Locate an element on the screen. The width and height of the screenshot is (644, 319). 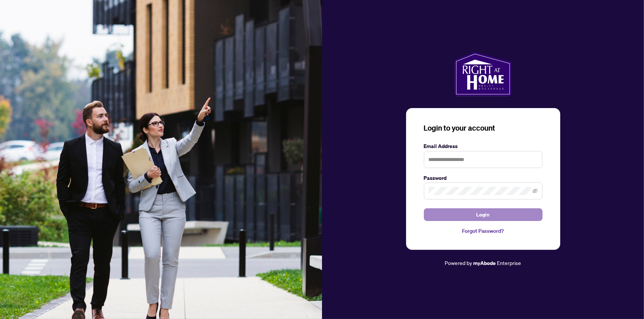
a: myAbode is located at coordinates (485, 263).